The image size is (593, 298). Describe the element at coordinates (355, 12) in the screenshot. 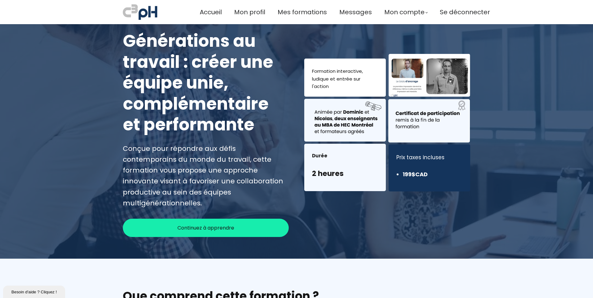

I see `span: Messages` at that location.